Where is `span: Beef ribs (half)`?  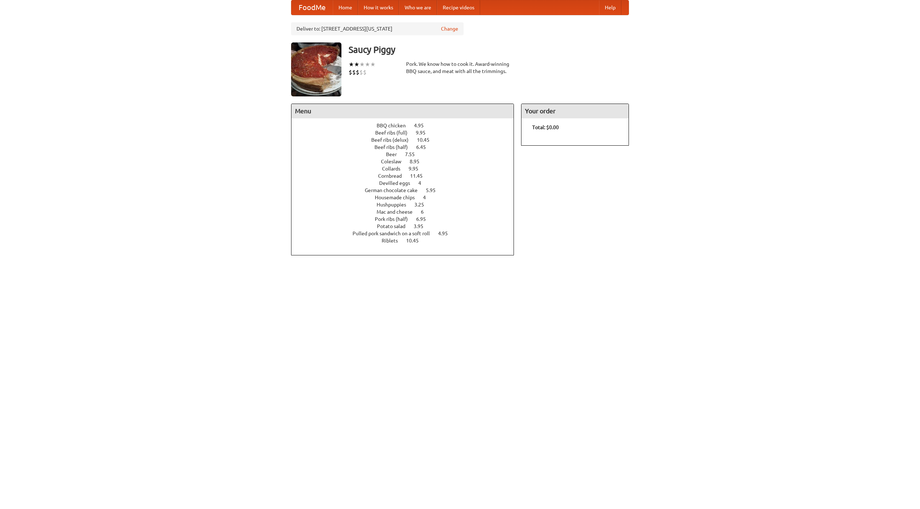
span: Beef ribs (half) is located at coordinates (395, 147).